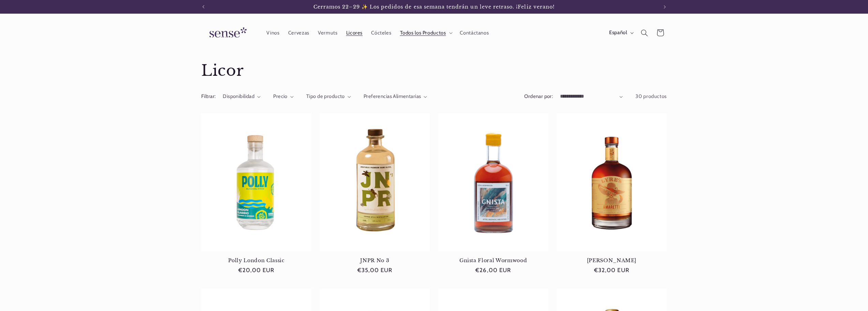 The height and width of the screenshot is (311, 868). I want to click on span: Cócteles, so click(381, 32).